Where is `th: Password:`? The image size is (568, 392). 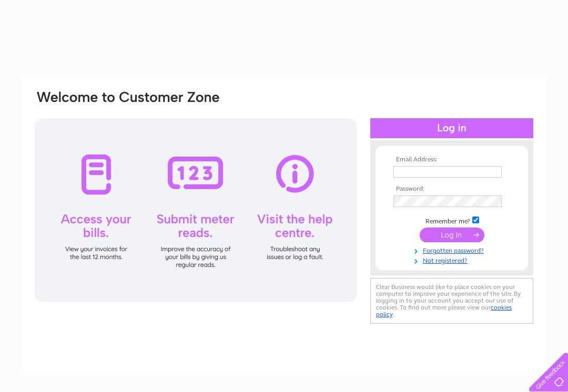 th: Password: is located at coordinates (452, 189).